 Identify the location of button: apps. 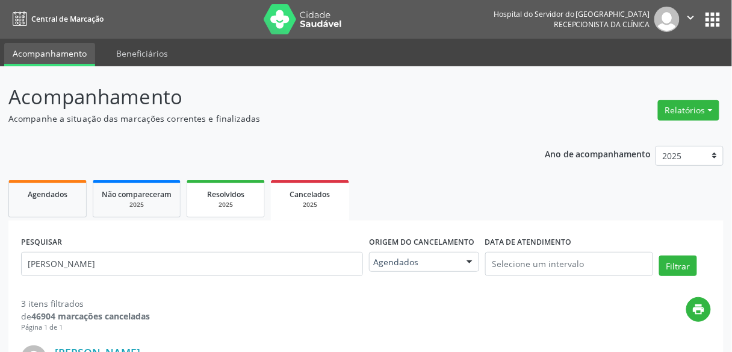
(713, 19).